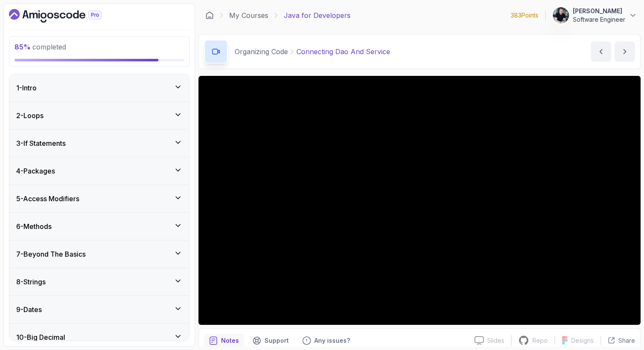 The height and width of the screenshot is (350, 644). I want to click on h3: 2 - Loops, so click(30, 115).